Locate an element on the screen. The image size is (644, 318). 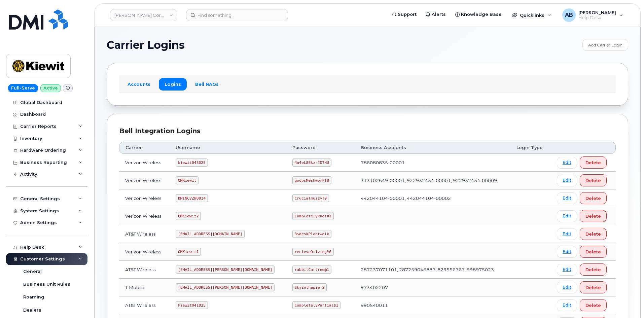
th: Login Type is located at coordinates (531, 148).